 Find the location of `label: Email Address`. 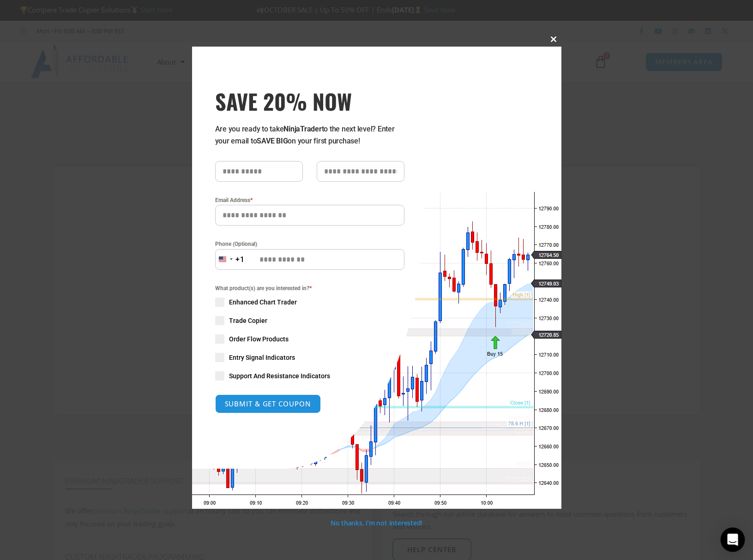

label: Email Address is located at coordinates (310, 200).